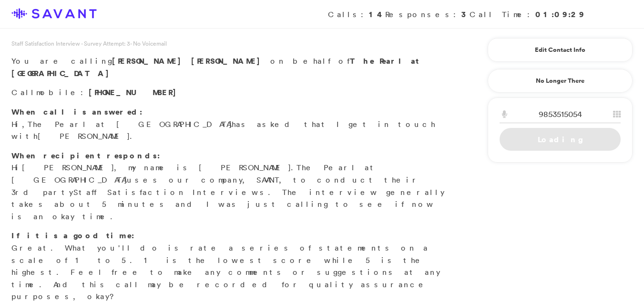  What do you see at coordinates (560, 50) in the screenshot?
I see `a: Edit Contact Info` at bounding box center [560, 50].